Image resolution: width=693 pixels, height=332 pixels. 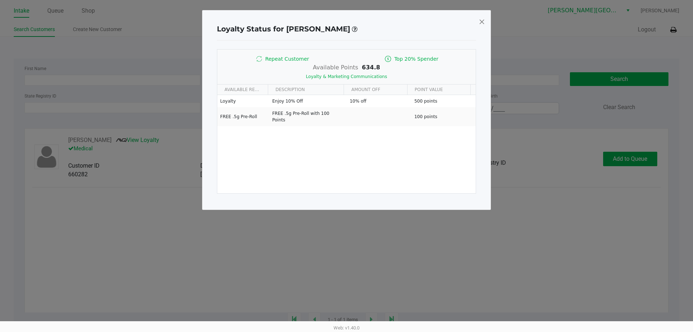 What do you see at coordinates (347, 139) in the screenshot?
I see `div: Data table` at bounding box center [347, 139].